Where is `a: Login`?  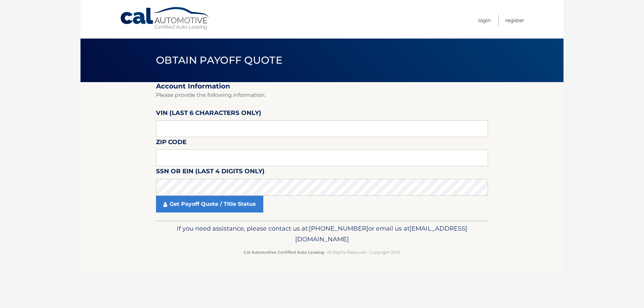 a: Login is located at coordinates (484, 20).